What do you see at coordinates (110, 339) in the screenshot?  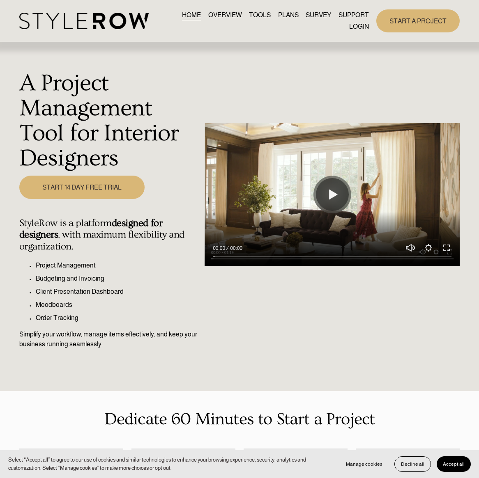 I see `p: Simplify your workflow, manage items effectively, and keep your business running seamlessly.` at bounding box center [110, 339].